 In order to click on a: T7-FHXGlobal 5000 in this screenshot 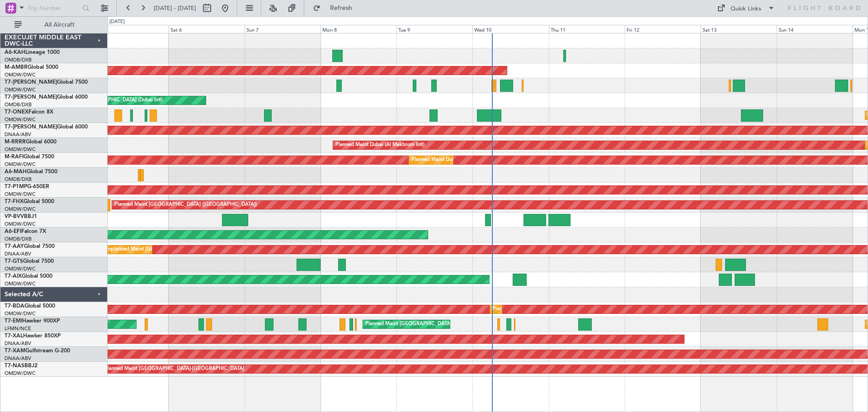, I will do `click(29, 202)`.